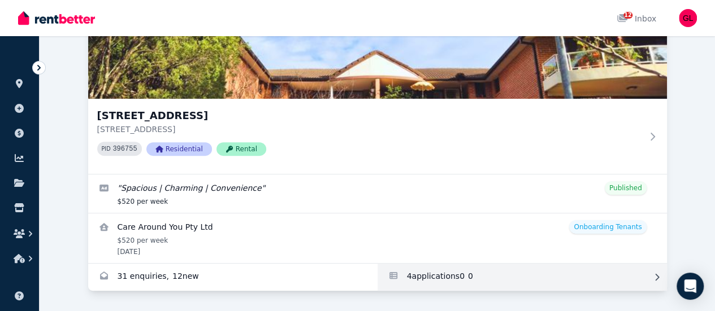  I want to click on a: Applications for 13/52-56 Manchester St, Merrylands, so click(522, 277).